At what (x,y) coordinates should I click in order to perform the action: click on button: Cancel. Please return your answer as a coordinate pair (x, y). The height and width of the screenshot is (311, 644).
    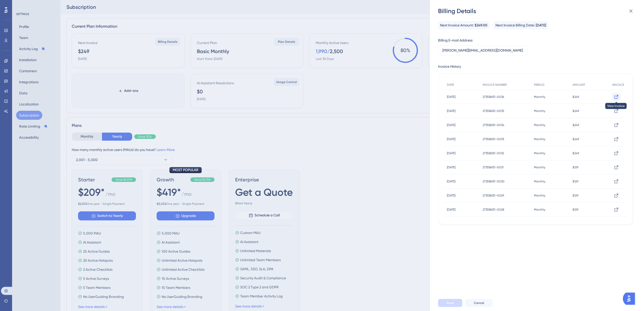
    Looking at the image, I should click on (479, 303).